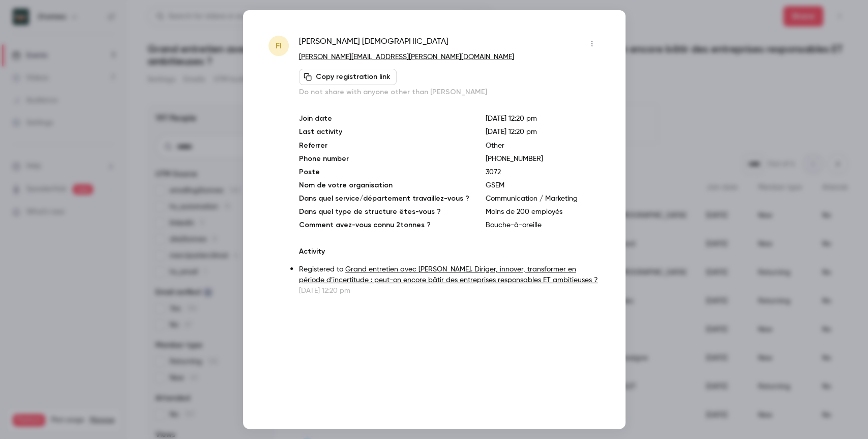 This screenshot has height=439, width=868. What do you see at coordinates (384, 132) in the screenshot?
I see `p: Last activity` at bounding box center [384, 132].